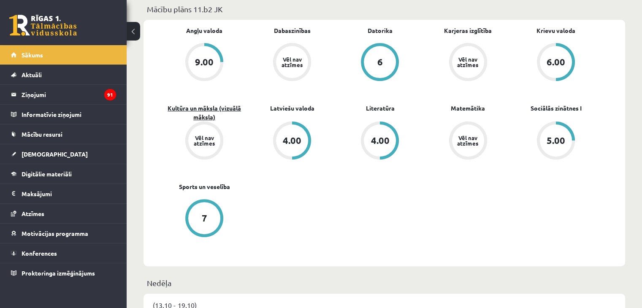 This screenshot has width=642, height=308. What do you see at coordinates (63, 253) in the screenshot?
I see `a: Konferences` at bounding box center [63, 253].